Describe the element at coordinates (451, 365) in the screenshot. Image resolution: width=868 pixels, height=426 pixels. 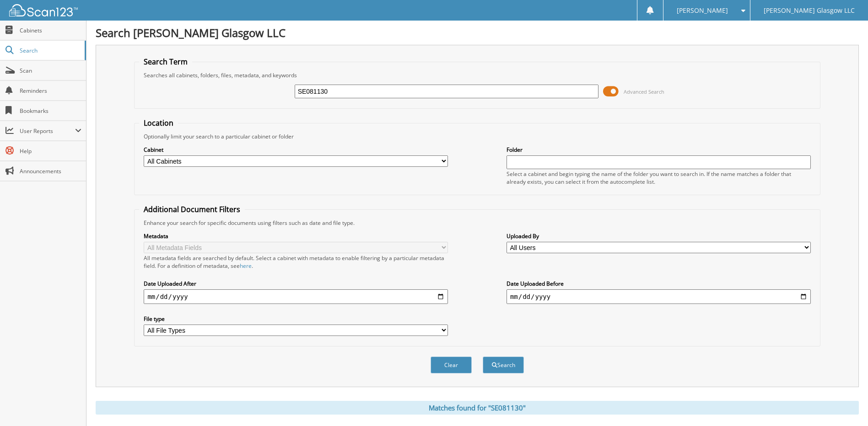
I see `button: Clear` at that location.